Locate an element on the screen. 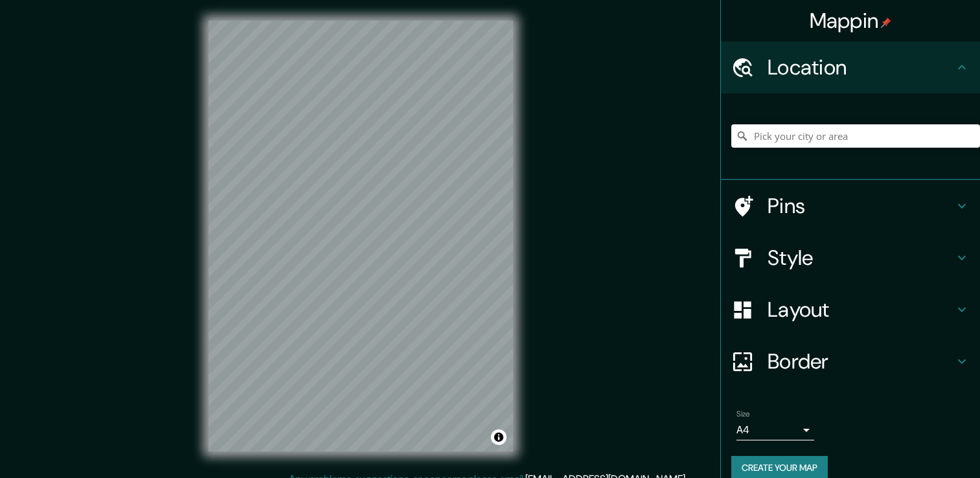 Image resolution: width=980 pixels, height=478 pixels. div: Pins is located at coordinates (850, 206).